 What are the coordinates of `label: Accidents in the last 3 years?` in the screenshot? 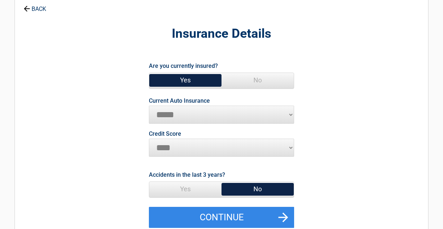 It's located at (187, 175).